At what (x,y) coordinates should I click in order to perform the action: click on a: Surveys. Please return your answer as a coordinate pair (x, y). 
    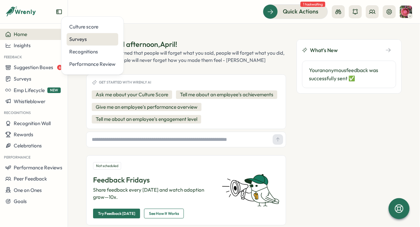
    Looking at the image, I should click on (93, 39).